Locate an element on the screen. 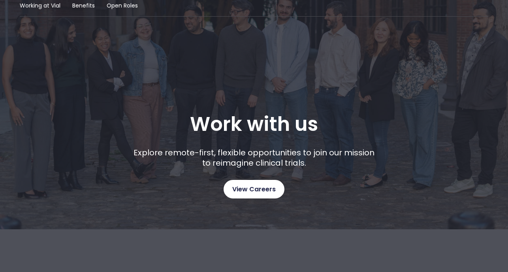 The height and width of the screenshot is (272, 508). a: View Careers is located at coordinates (254, 189).